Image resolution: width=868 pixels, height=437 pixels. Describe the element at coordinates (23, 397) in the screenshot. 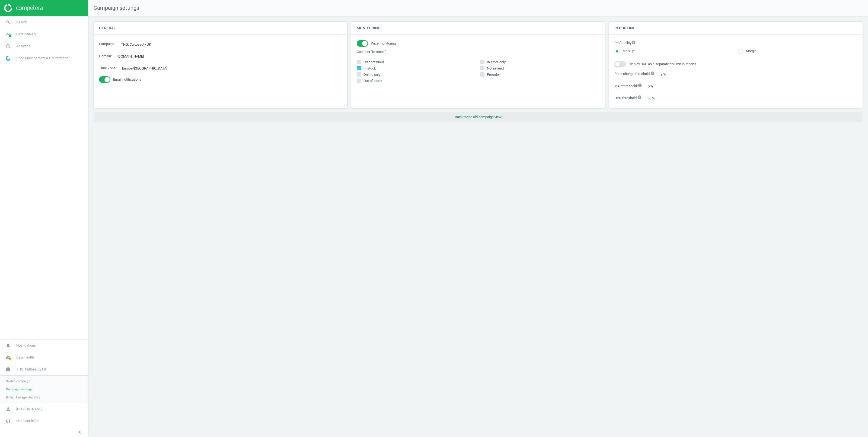

I see `span: Billing & usage statistics` at that location.